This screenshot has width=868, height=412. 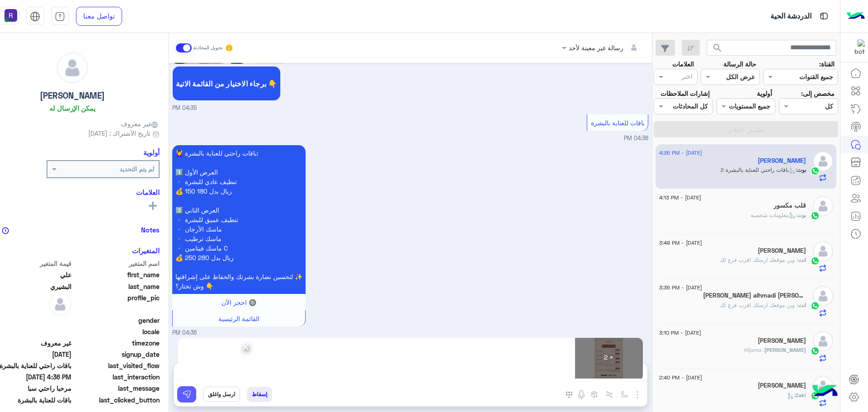 What do you see at coordinates (184, 108) in the screenshot?
I see `span: 04:35 PM` at bounding box center [184, 108].